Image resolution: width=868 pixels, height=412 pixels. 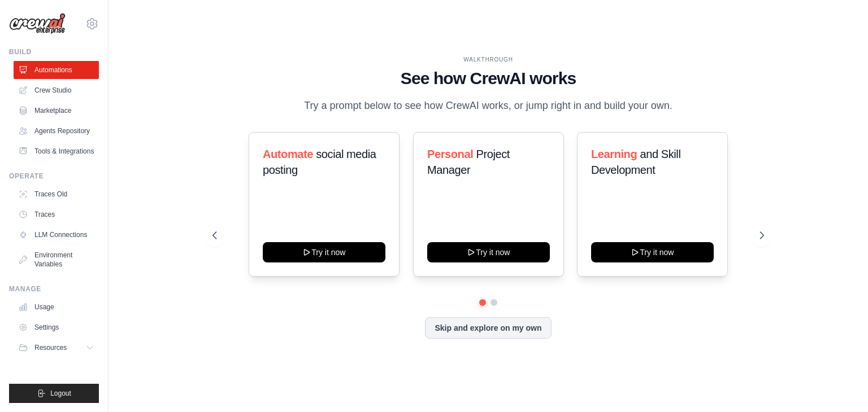 I want to click on h1: See how CrewAI works, so click(x=488, y=79).